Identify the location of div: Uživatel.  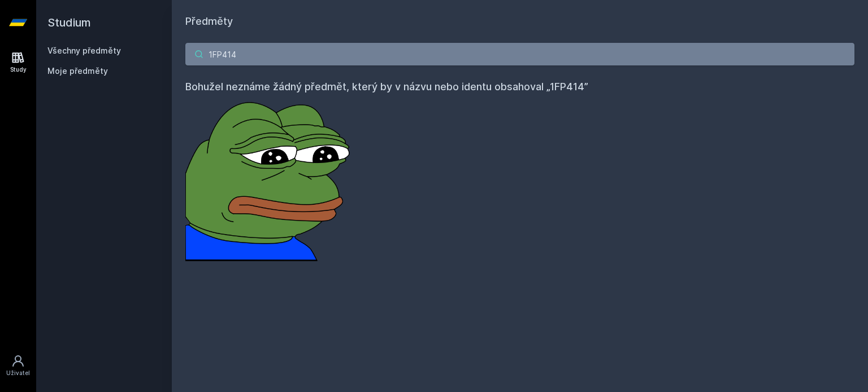
(18, 373).